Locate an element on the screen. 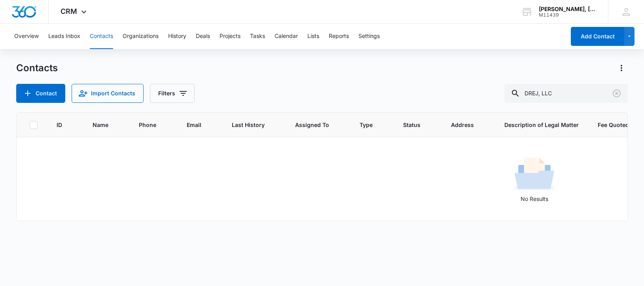 Image resolution: width=644 pixels, height=286 pixels. button: Settings is located at coordinates (369, 36).